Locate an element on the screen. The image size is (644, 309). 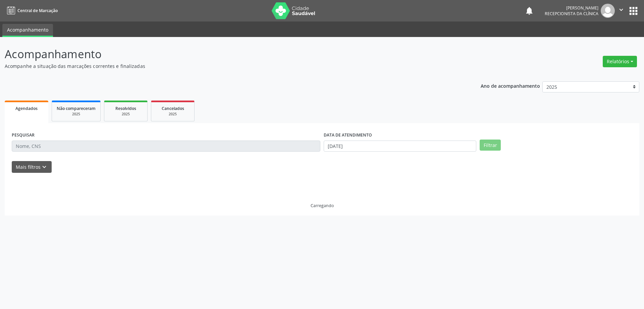
button: Filtrar is located at coordinates (490, 145).